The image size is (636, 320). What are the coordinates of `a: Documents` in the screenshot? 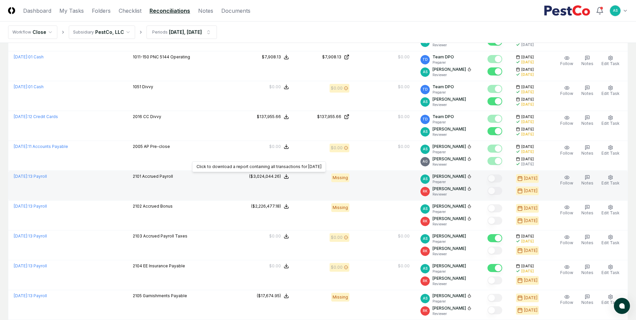 It's located at (236, 11).